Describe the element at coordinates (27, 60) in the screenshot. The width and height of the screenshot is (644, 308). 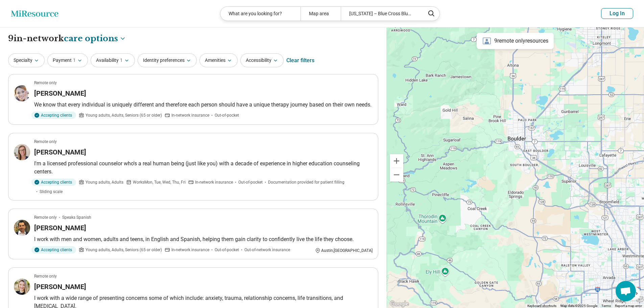
I see `button: Specialty` at that location.